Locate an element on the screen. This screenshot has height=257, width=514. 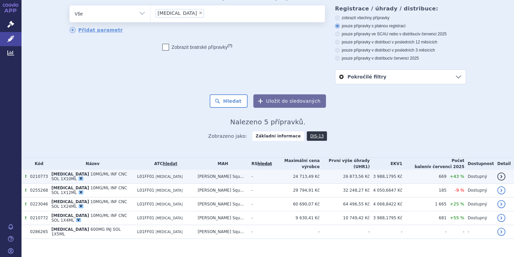
span: +25 % is located at coordinates (457, 203).